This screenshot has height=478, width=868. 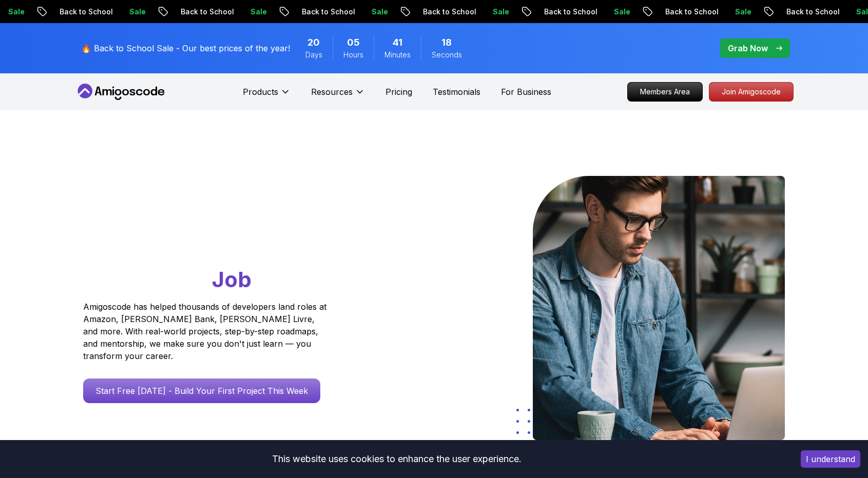 What do you see at coordinates (399, 92) in the screenshot?
I see `a: Pricing` at bounding box center [399, 92].